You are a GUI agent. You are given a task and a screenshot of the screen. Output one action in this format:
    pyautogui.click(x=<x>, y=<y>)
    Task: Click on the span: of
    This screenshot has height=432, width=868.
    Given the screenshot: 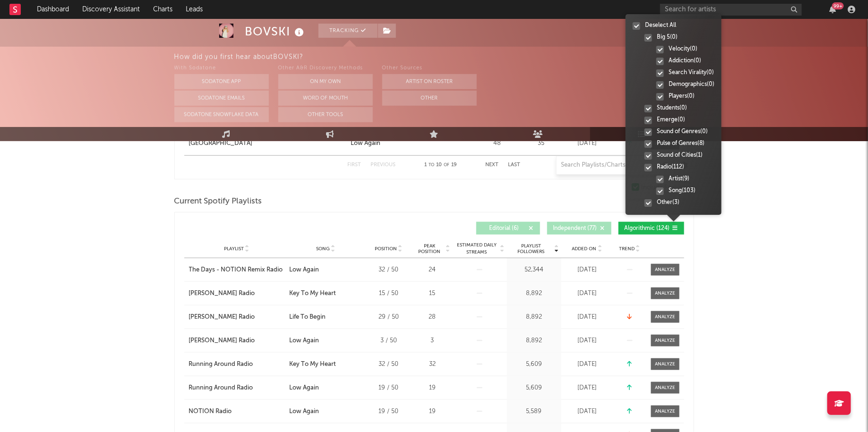 What is the action you would take?
    pyautogui.click(x=446, y=165)
    